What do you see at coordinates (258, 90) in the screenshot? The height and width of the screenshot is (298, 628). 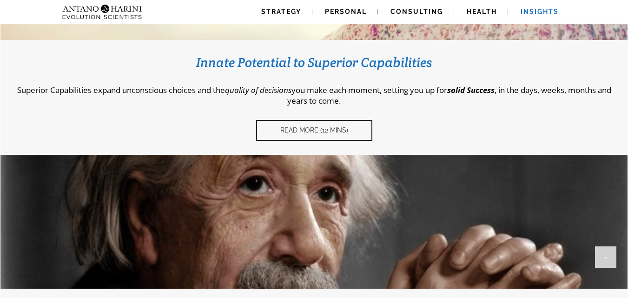 I see `em: quality of decisions` at bounding box center [258, 90].